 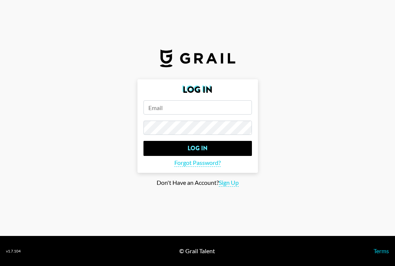 I want to click on h2: Log In, so click(x=198, y=90).